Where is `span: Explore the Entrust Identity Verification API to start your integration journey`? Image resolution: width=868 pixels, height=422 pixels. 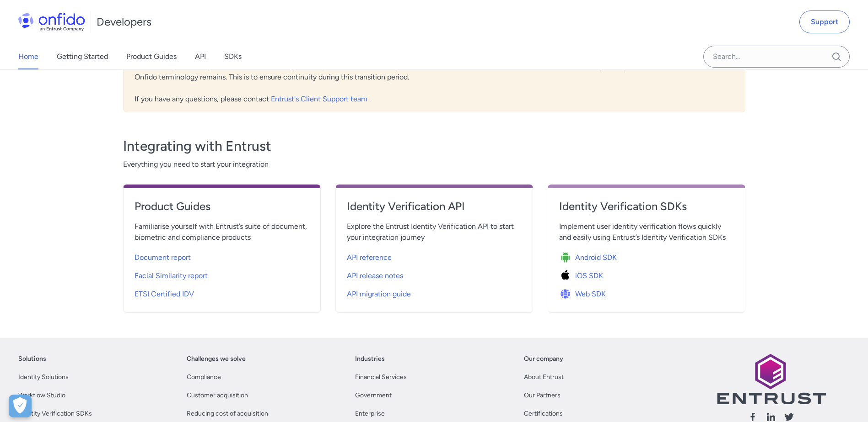
span: Explore the Entrust Identity Verification API to start your integration journey is located at coordinates (434, 232).